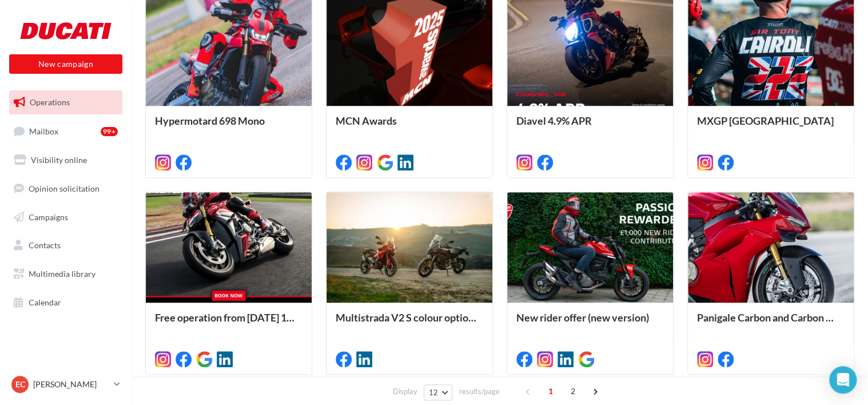  Describe the element at coordinates (229, 127) in the screenshot. I see `div: Hypermotard 698 Mono` at that location.